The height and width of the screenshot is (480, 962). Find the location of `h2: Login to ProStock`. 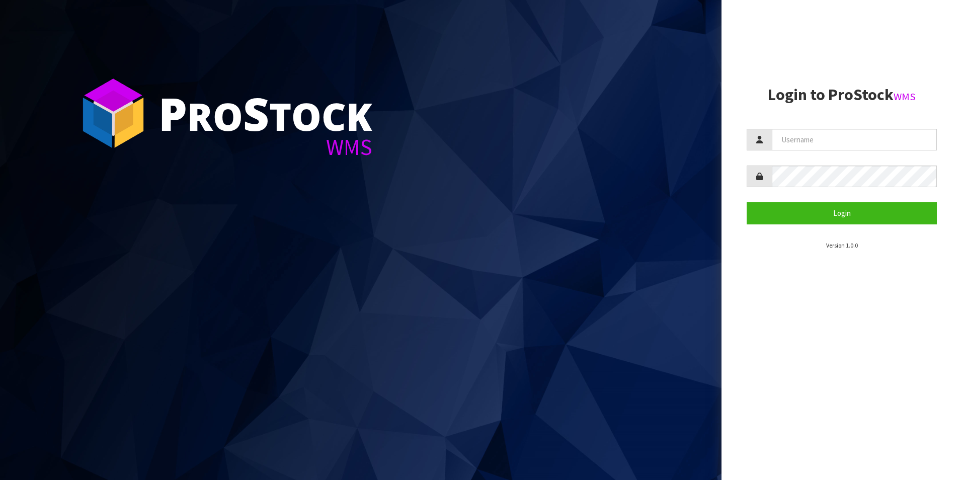

h2: Login to ProStock is located at coordinates (842, 95).